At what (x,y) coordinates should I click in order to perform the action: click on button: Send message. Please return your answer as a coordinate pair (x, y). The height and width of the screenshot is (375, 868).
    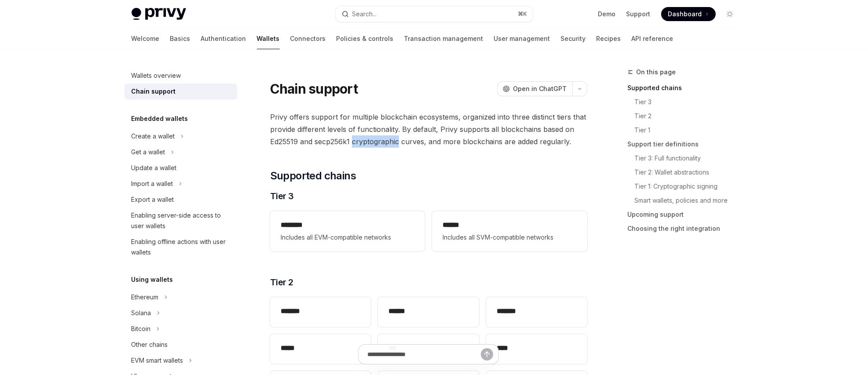
    Looking at the image, I should click on (487, 354).